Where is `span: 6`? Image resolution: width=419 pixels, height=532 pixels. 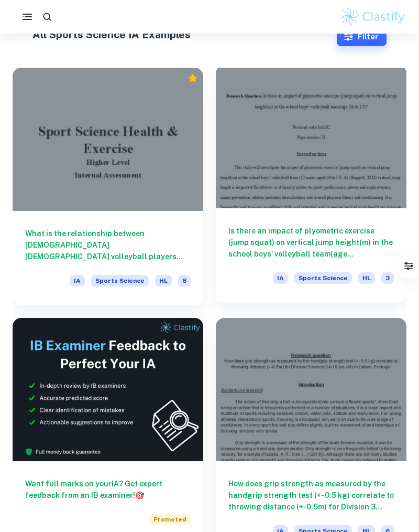
span: 6 is located at coordinates (184, 281).